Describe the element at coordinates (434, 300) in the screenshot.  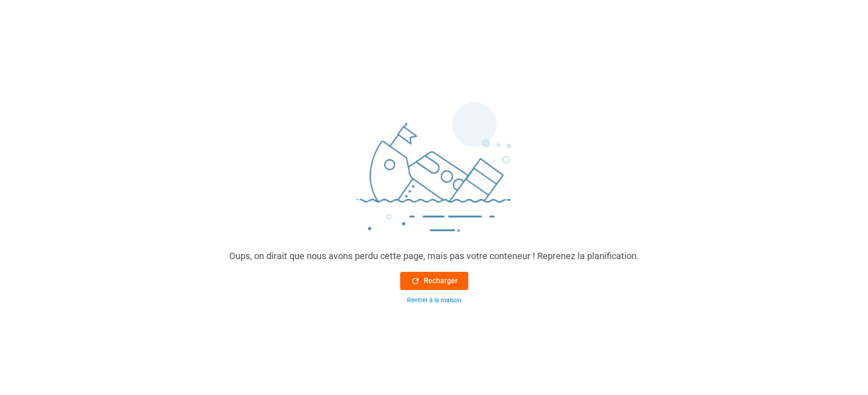
I see `font: Rentrer à la maison` at that location.